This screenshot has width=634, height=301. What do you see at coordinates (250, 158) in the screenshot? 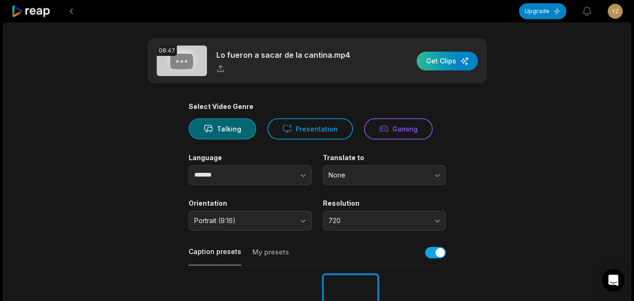
I see `label: Language` at bounding box center [250, 158].